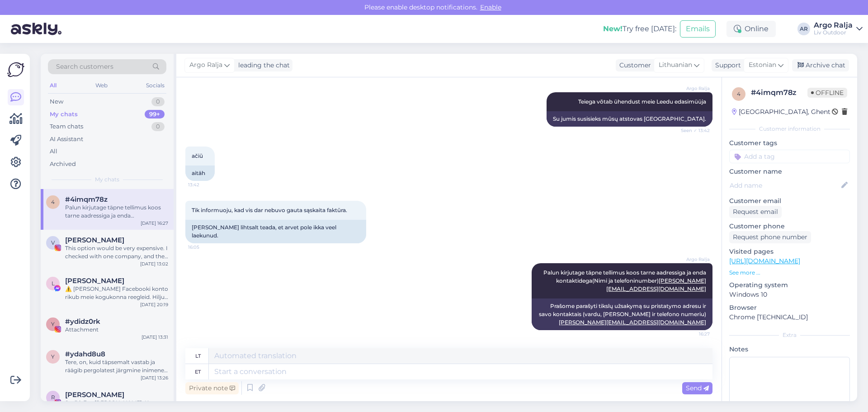  I want to click on input: Add name, so click(784, 185).